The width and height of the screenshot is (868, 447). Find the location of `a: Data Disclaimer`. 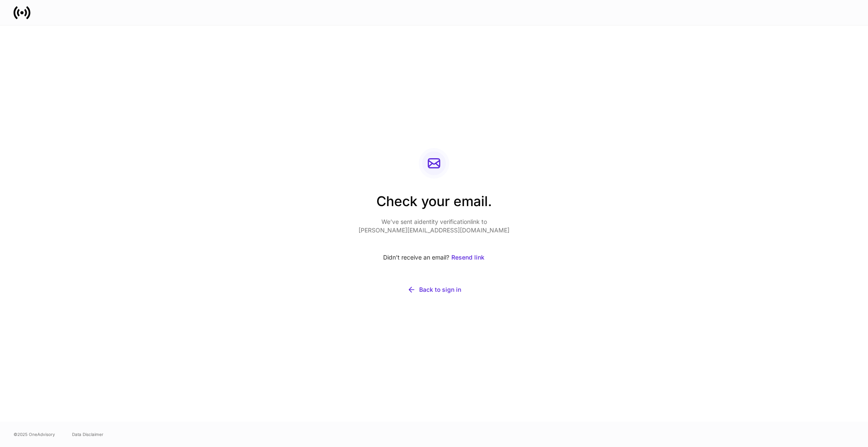

a: Data Disclaimer is located at coordinates (88, 434).